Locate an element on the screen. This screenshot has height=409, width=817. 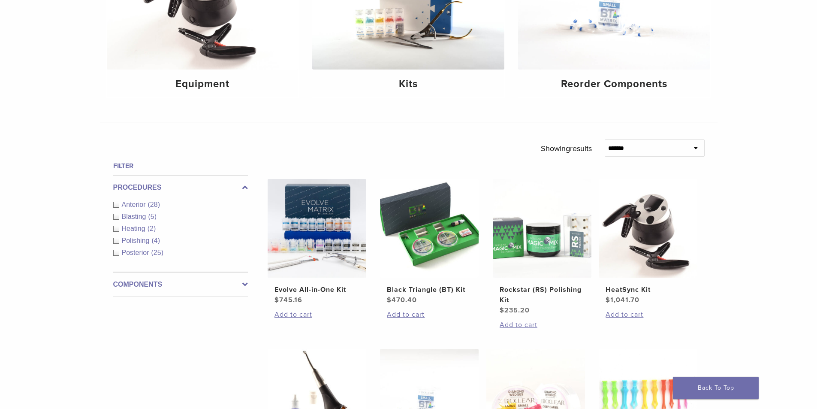
label: Procedures is located at coordinates (180, 187).